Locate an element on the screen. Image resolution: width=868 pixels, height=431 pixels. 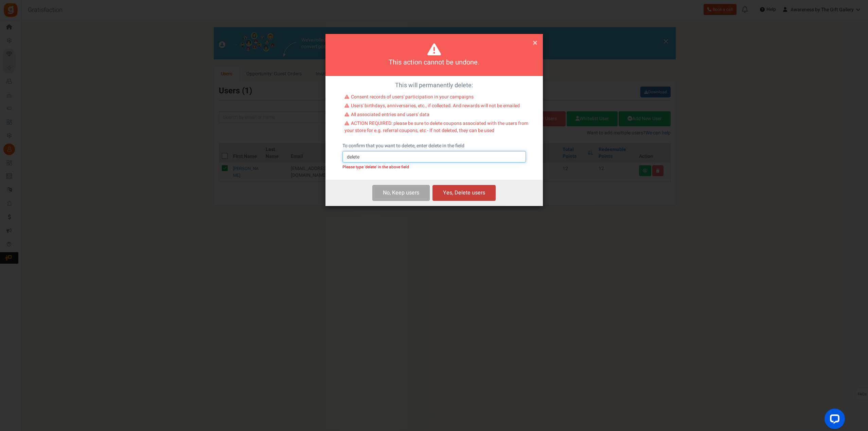
button: No, Keep users is located at coordinates (401, 193).